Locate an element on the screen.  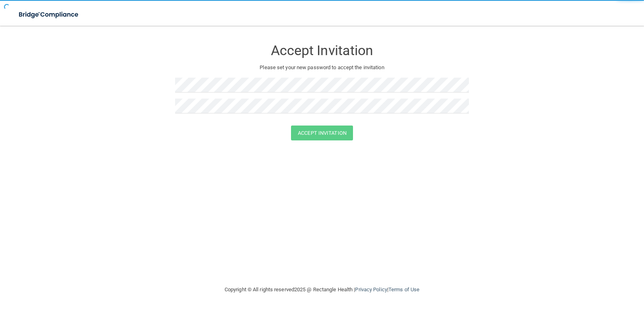
img: bridge_compliance_login_screen.278c3ca4.svg is located at coordinates (49, 15).